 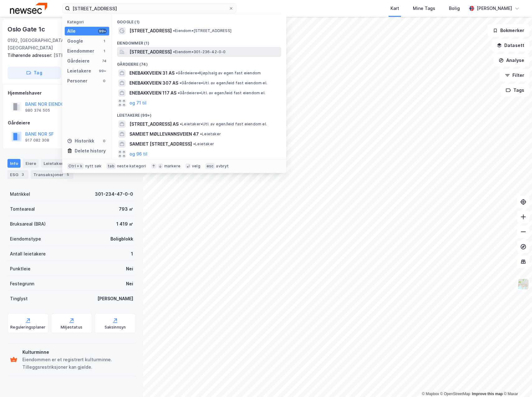 I want to click on div: esc, so click(x=210, y=166).